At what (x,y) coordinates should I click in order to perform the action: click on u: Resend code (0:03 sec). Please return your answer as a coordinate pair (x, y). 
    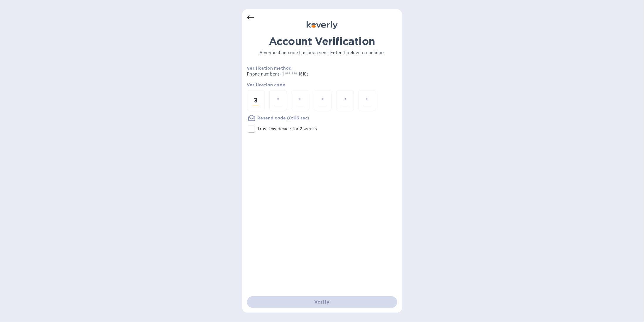
    Looking at the image, I should click on (283, 118).